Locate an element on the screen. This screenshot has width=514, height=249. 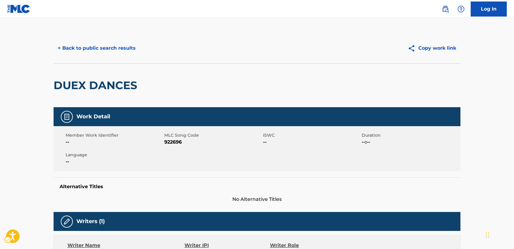
span: Duration is located at coordinates (410, 135).